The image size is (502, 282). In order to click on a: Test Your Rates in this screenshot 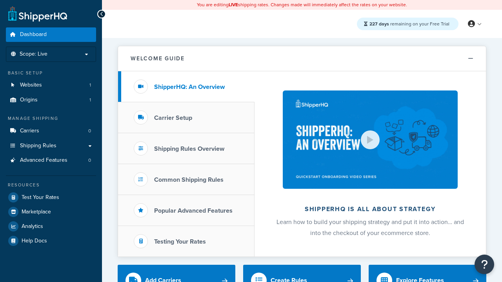, I will do `click(51, 198)`.